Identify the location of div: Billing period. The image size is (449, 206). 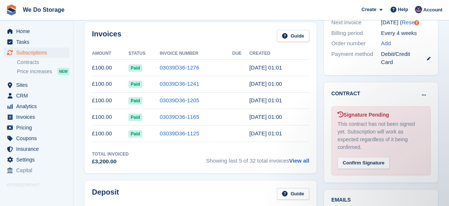
(356, 33).